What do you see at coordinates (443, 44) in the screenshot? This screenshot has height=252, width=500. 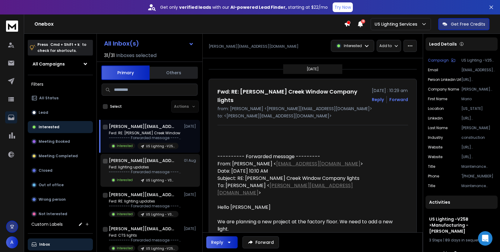 I see `p: Lead Details` at bounding box center [443, 44].